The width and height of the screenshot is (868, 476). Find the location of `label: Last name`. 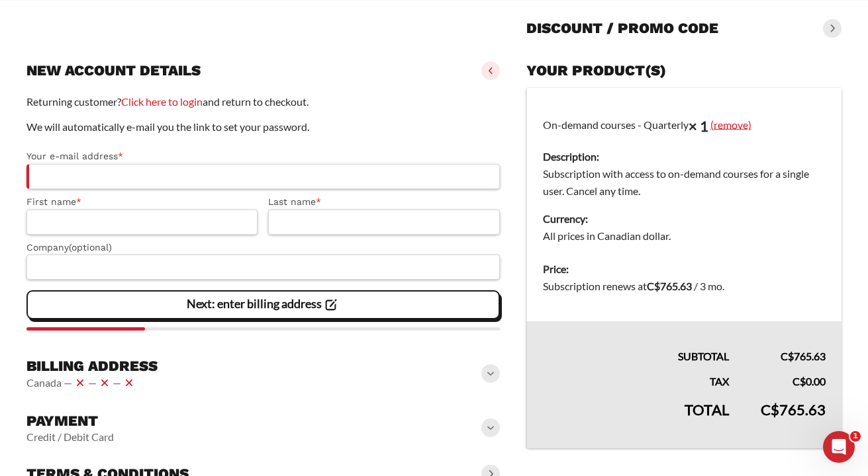

label: Last name is located at coordinates (384, 202).